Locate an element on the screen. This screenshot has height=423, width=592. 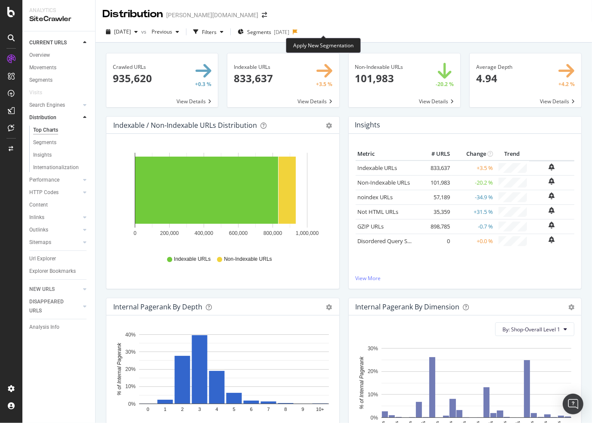
div: A chart. is located at coordinates (221, 198).